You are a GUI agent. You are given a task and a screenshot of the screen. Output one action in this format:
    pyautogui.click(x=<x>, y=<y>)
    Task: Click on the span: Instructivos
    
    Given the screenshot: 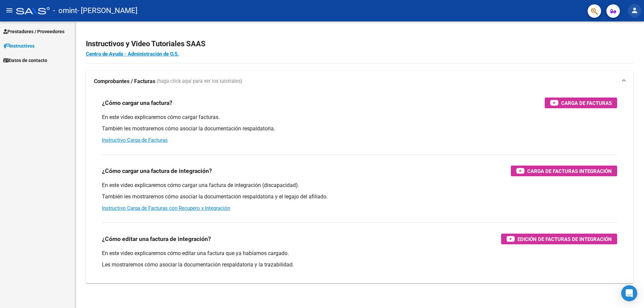 What is the action you would take?
    pyautogui.click(x=19, y=46)
    